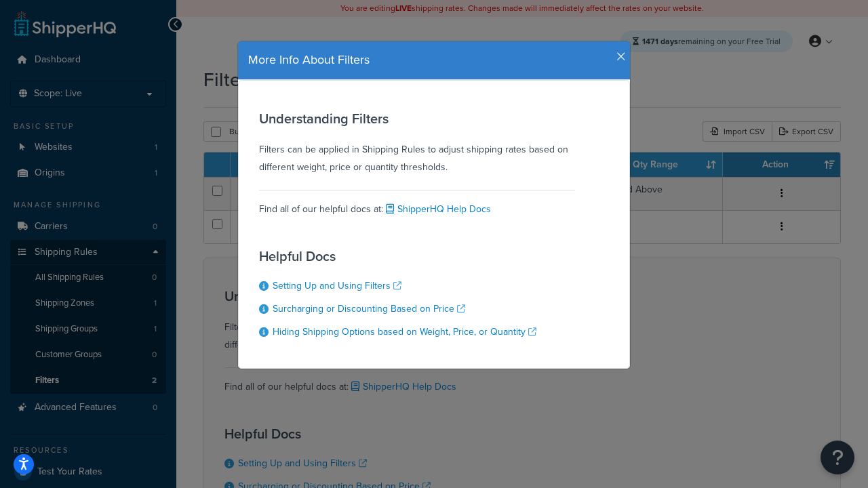  I want to click on div: Filters can be applied in Shipping Rules to adjust shipping rates based on different weight, pric..., so click(417, 144).